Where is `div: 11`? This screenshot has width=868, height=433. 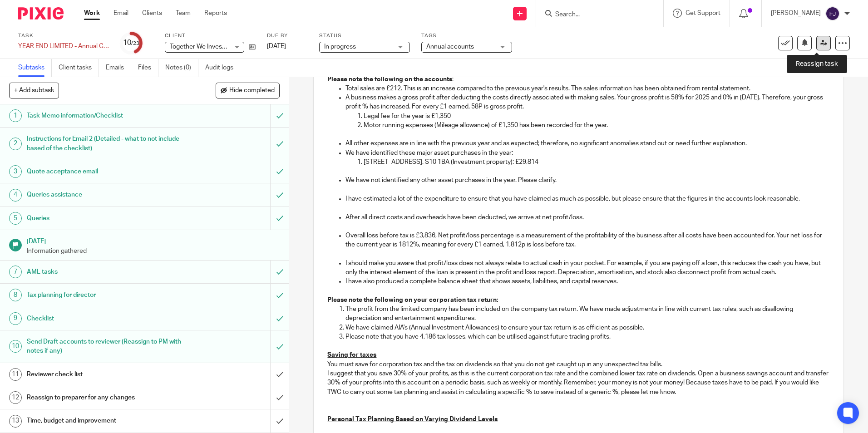 div: 11 is located at coordinates (15, 375).